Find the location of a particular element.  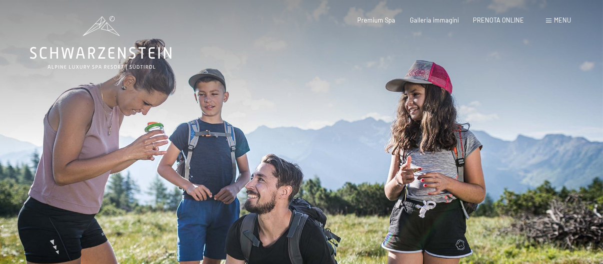

a: Premium Spa is located at coordinates (377, 20).